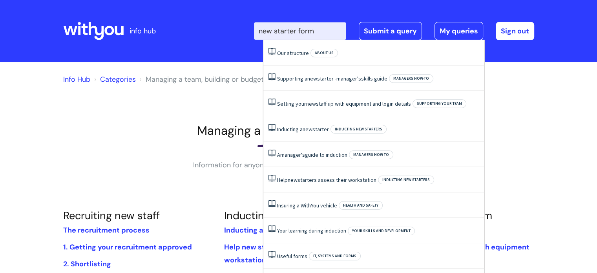 The image size is (597, 273). Describe the element at coordinates (300, 31) in the screenshot. I see `input: Search` at that location.